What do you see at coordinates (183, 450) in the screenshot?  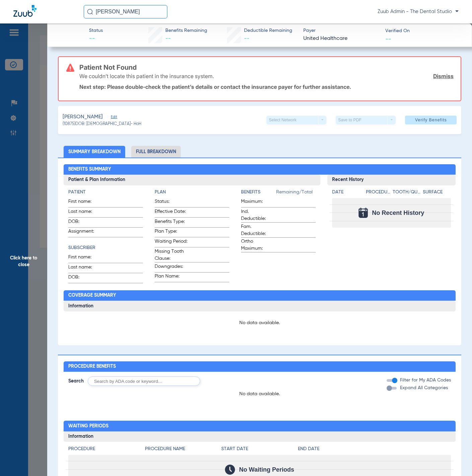 I see `app-breakdown-title: Procedure Name` at bounding box center [183, 450].